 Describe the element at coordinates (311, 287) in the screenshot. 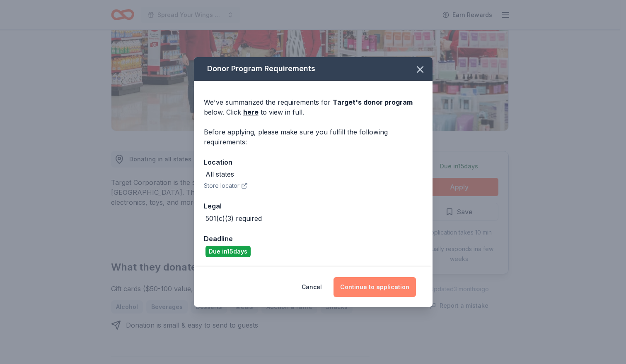

I see `button: Cancel` at that location.